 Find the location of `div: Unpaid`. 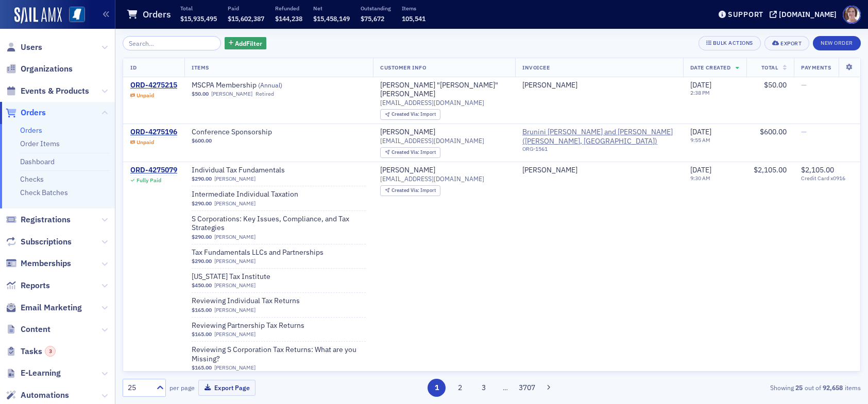

div: Unpaid is located at coordinates (146, 142).